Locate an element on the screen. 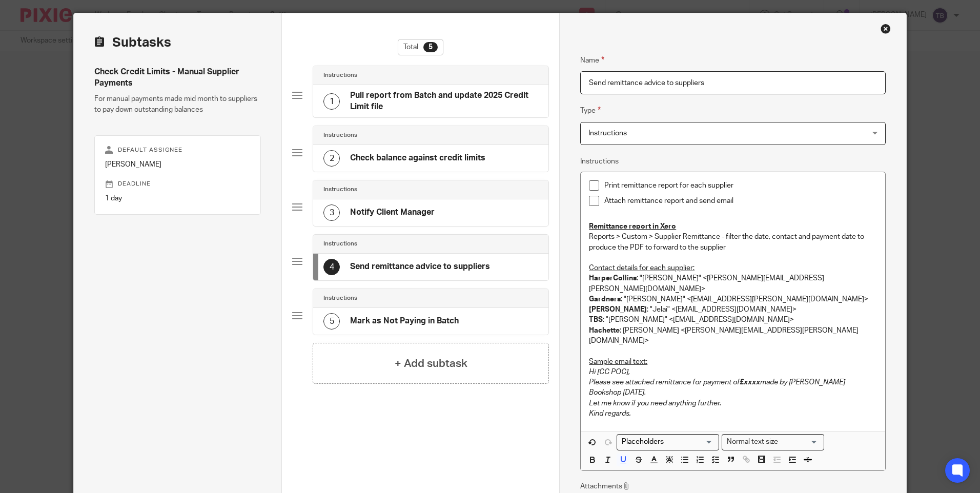 This screenshot has height=493, width=980. div: 2 is located at coordinates (332, 158).